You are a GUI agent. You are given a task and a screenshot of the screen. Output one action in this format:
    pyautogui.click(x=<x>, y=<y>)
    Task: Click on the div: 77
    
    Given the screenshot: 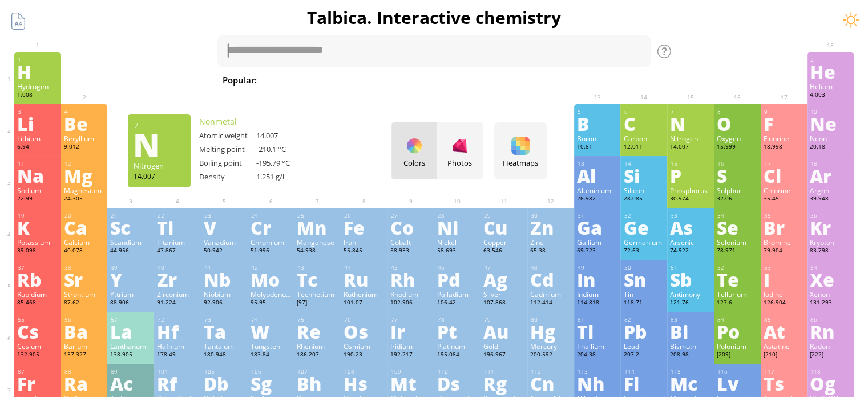 What is the action you would take?
    pyautogui.click(x=411, y=319)
    